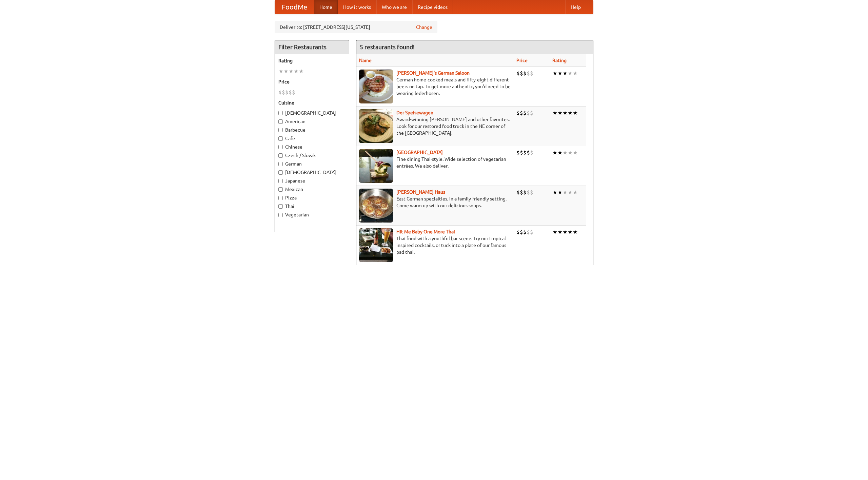 Image resolution: width=868 pixels, height=480 pixels. I want to click on label: American, so click(312, 121).